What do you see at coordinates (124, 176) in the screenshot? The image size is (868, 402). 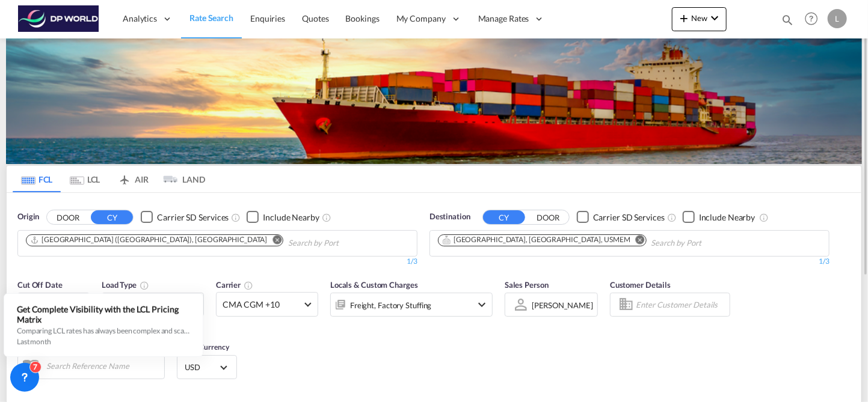 I see `md-icon: icon-airplane` at bounding box center [124, 176].